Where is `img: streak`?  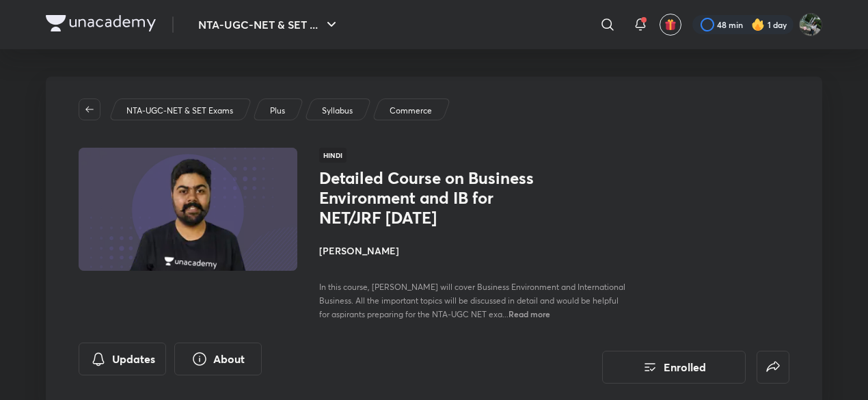 img: streak is located at coordinates (758, 24).